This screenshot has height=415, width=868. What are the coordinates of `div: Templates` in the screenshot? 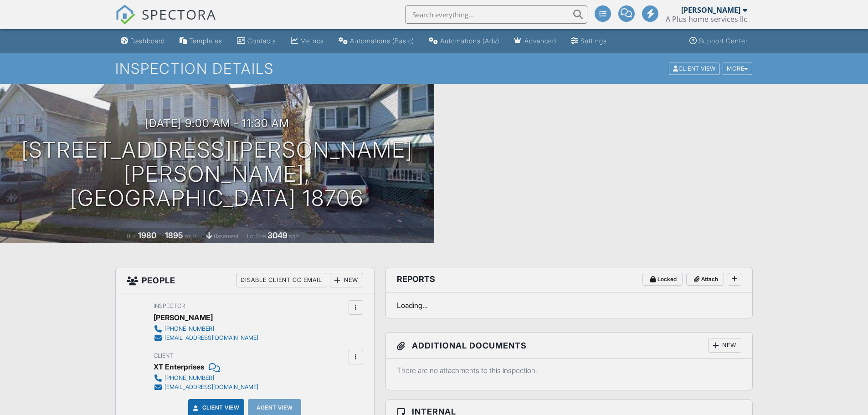 It's located at (205, 40).